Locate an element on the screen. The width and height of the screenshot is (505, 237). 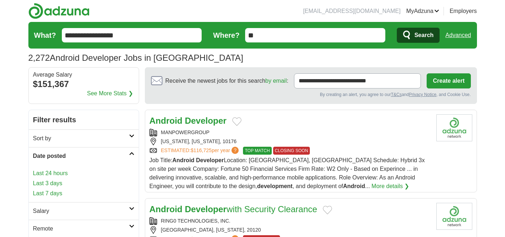
span: TOP MATCH is located at coordinates (257, 151).